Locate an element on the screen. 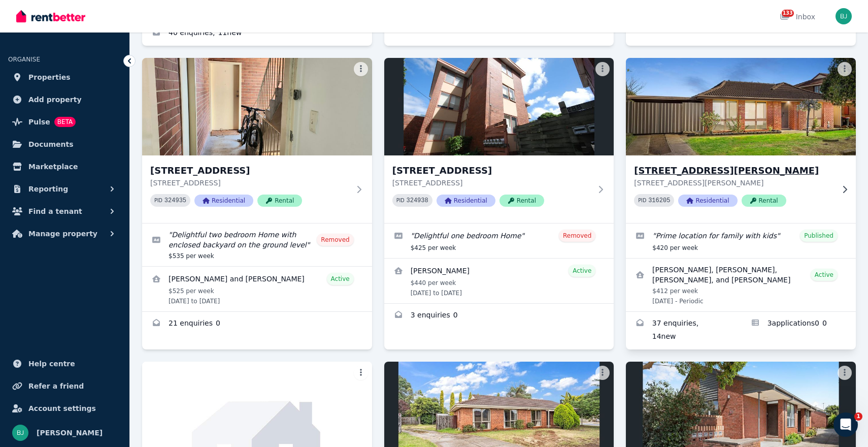 This screenshot has height=447, width=868. a: Properties is located at coordinates (64, 77).